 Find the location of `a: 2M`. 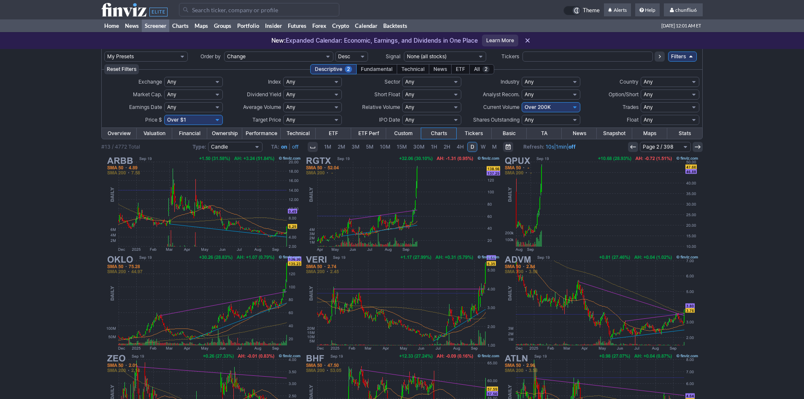

a: 2M is located at coordinates (341, 147).